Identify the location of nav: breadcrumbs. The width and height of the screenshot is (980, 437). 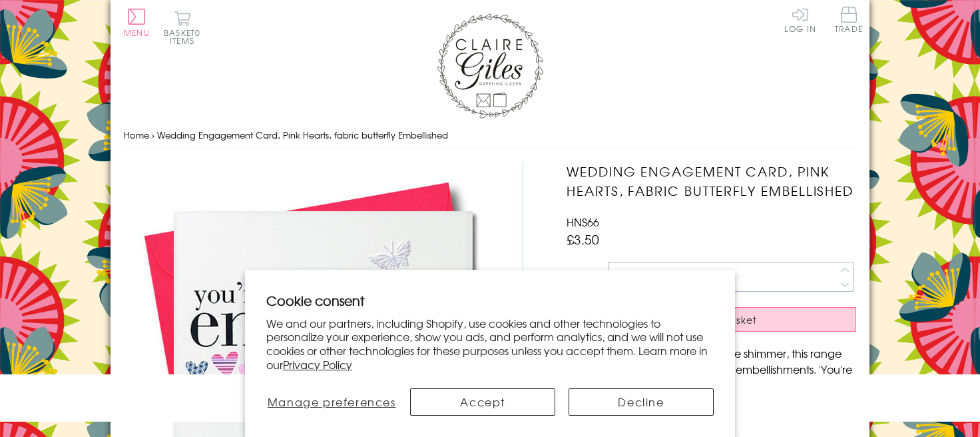
(490, 135).